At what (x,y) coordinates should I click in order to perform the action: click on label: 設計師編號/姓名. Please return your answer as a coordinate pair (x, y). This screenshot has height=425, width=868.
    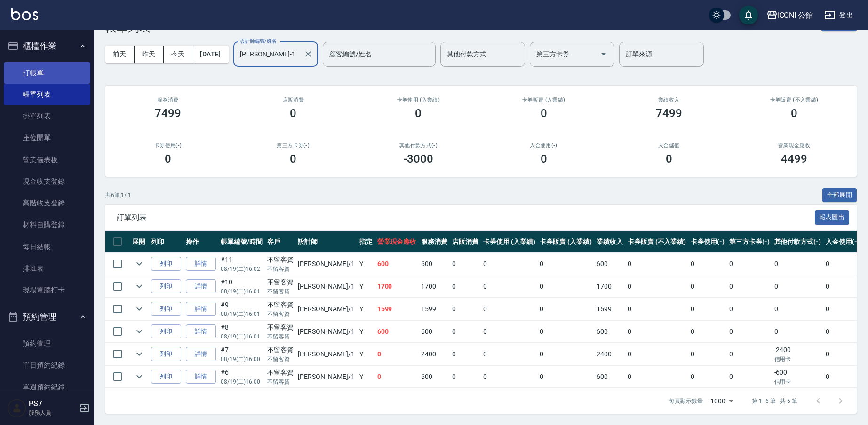
    Looking at the image, I should click on (258, 41).